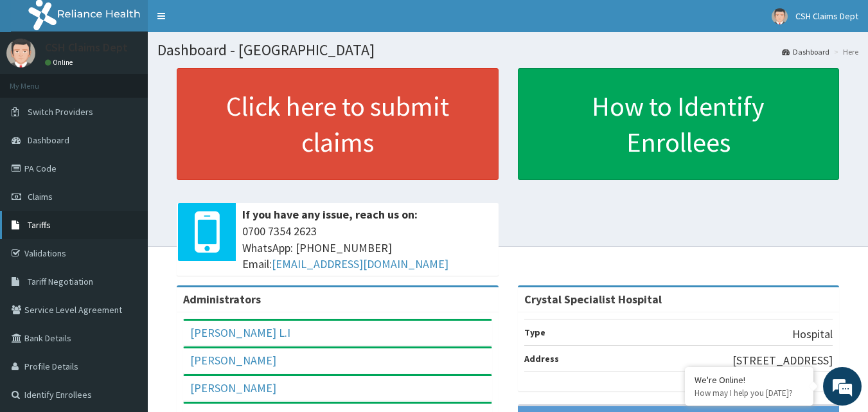 Image resolution: width=868 pixels, height=412 pixels. Describe the element at coordinates (38, 80) in the screenshot. I see `img: d_794563401_company_1708531726252_794563401` at that location.